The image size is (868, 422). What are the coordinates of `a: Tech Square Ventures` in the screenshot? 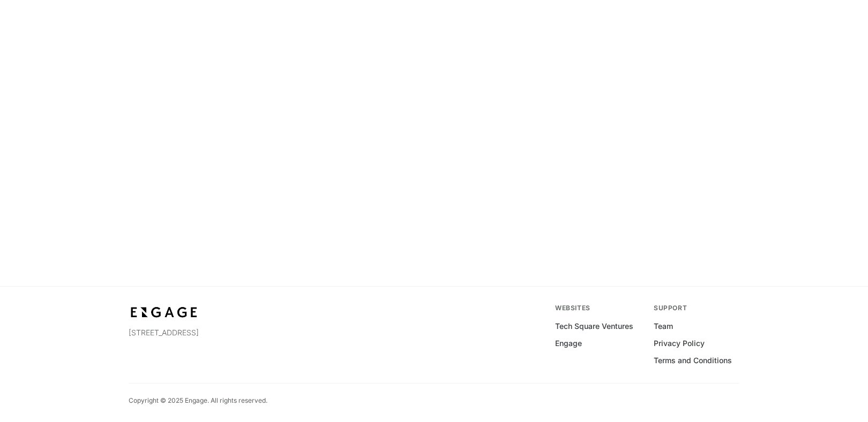 It's located at (594, 327).